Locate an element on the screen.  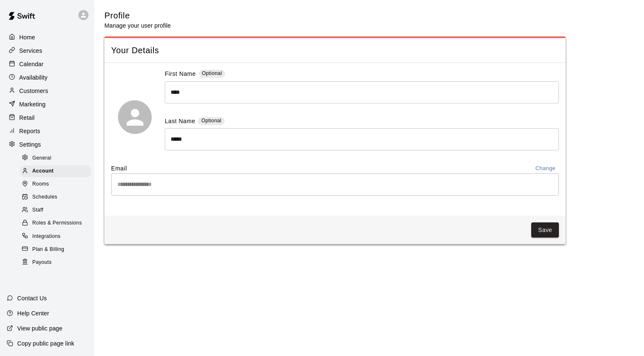
a: Home is located at coordinates (47, 37).